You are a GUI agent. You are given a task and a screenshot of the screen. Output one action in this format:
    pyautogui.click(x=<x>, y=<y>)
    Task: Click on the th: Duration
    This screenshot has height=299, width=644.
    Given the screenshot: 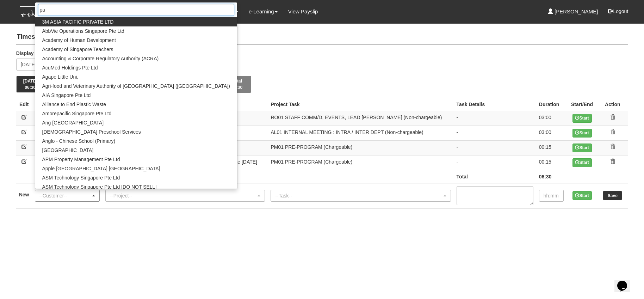 What is the action you would take?
    pyautogui.click(x=551, y=104)
    